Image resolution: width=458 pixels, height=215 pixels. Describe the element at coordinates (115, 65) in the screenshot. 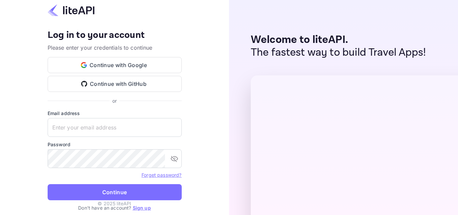

I see `button: Continue with Google` at that location.